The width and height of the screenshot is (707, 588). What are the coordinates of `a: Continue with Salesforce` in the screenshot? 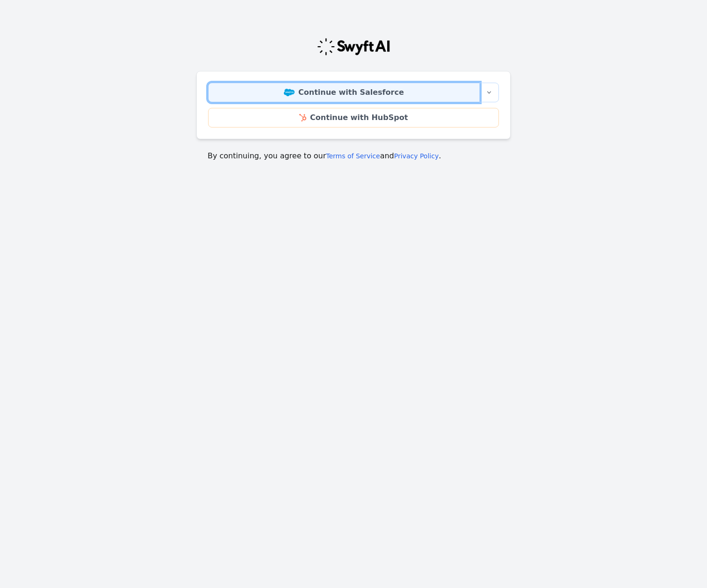 It's located at (344, 93).